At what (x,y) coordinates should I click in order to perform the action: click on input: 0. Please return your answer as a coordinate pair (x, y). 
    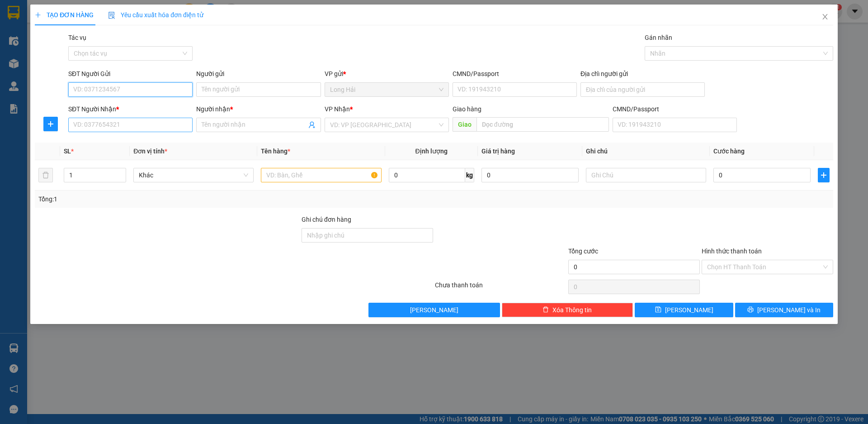
    Looking at the image, I should click on (530, 175).